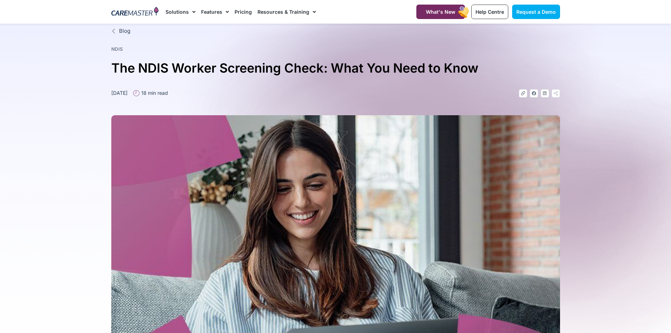  I want to click on a: What's New, so click(441, 12).